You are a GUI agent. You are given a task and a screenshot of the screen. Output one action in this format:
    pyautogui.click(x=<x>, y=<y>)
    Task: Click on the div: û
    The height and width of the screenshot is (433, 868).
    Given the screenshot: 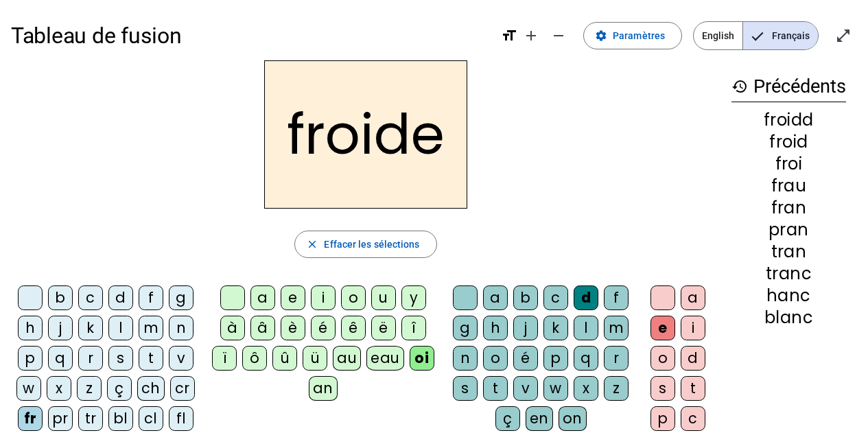 What is the action you would take?
    pyautogui.click(x=285, y=358)
    